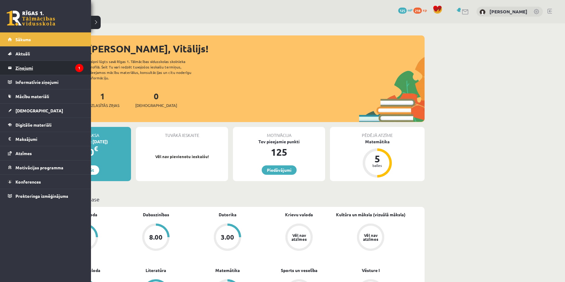 This screenshot has width=565, height=282. Describe the element at coordinates (45, 139) in the screenshot. I see `a: Maksājumi` at that location.